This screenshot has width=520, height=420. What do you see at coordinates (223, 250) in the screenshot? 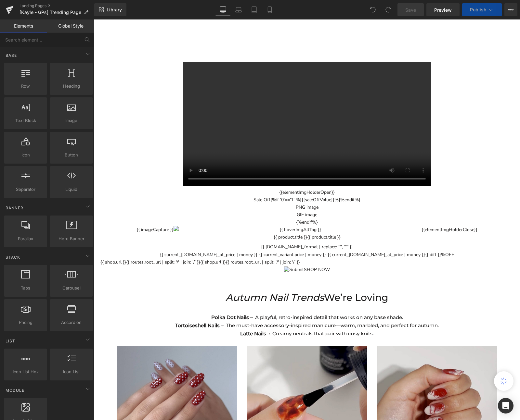
I see `span: SHOP NOW` at bounding box center [223, 250].